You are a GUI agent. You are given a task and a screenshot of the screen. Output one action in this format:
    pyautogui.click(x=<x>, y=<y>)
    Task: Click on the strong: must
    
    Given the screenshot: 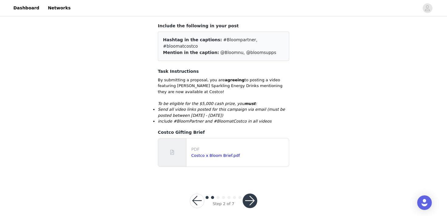 What is the action you would take?
    pyautogui.click(x=250, y=104)
    